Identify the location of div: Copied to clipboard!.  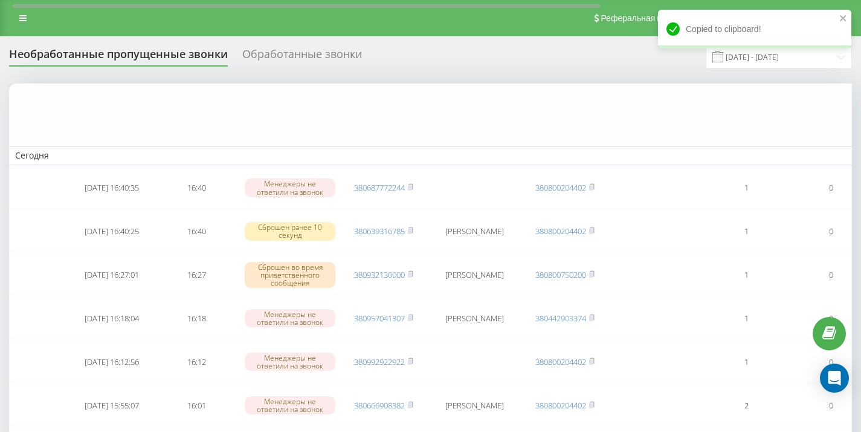
(755, 29).